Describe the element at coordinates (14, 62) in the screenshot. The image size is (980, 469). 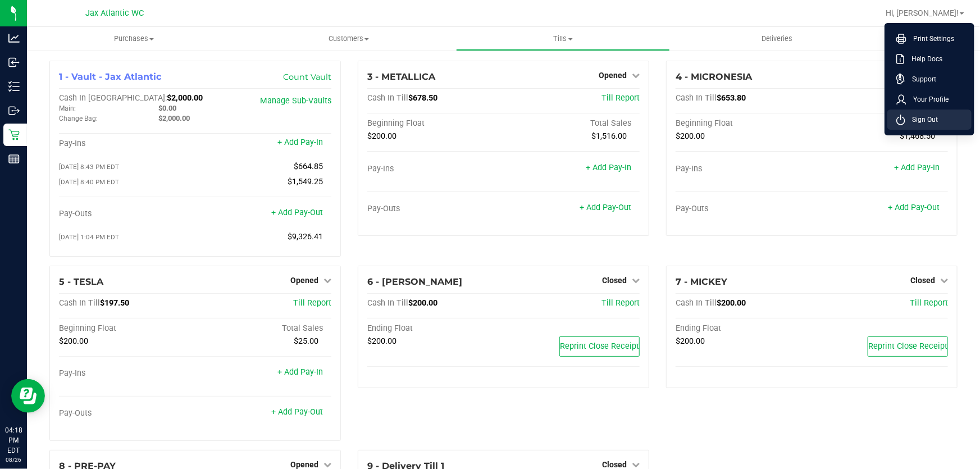
I see `inline-svg: Inbound` at that location.